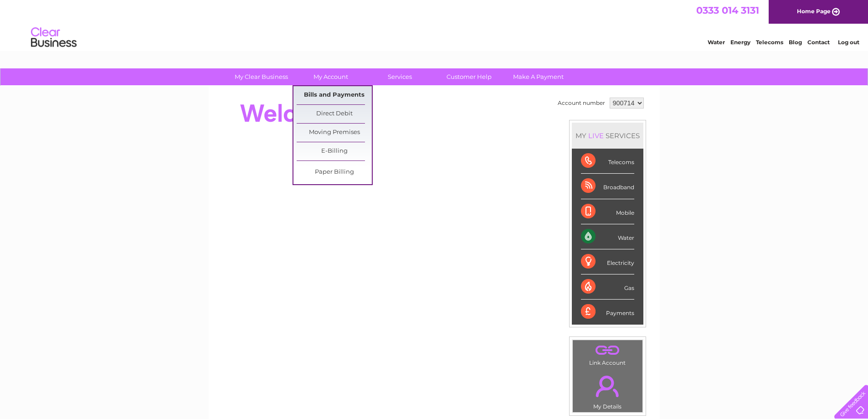 This screenshot has height=419, width=868. What do you see at coordinates (538, 76) in the screenshot?
I see `a: Make A Payment` at bounding box center [538, 76].